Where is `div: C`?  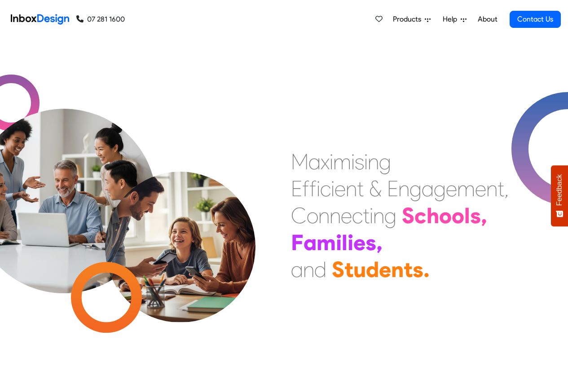
div: C is located at coordinates (299, 216).